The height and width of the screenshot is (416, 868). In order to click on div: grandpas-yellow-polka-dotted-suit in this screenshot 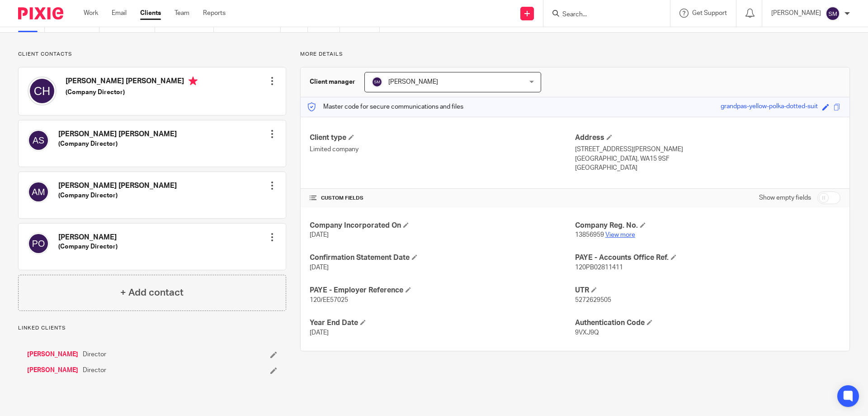, I will do `click(769, 107)`.